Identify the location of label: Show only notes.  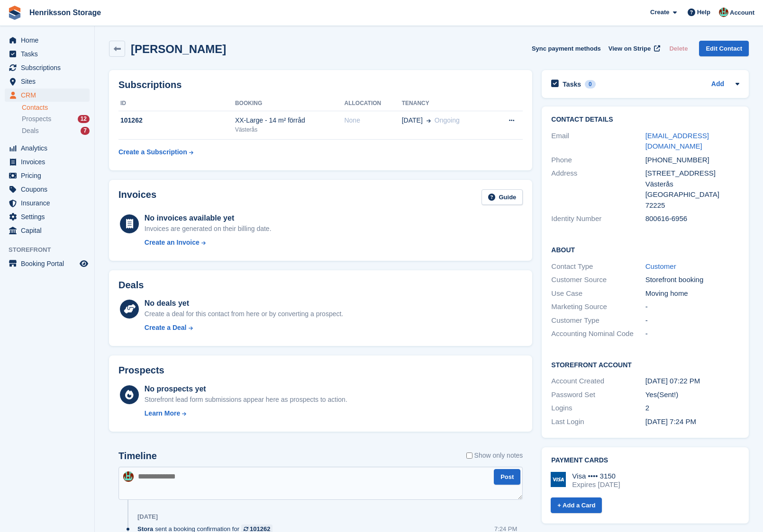
(495, 456).